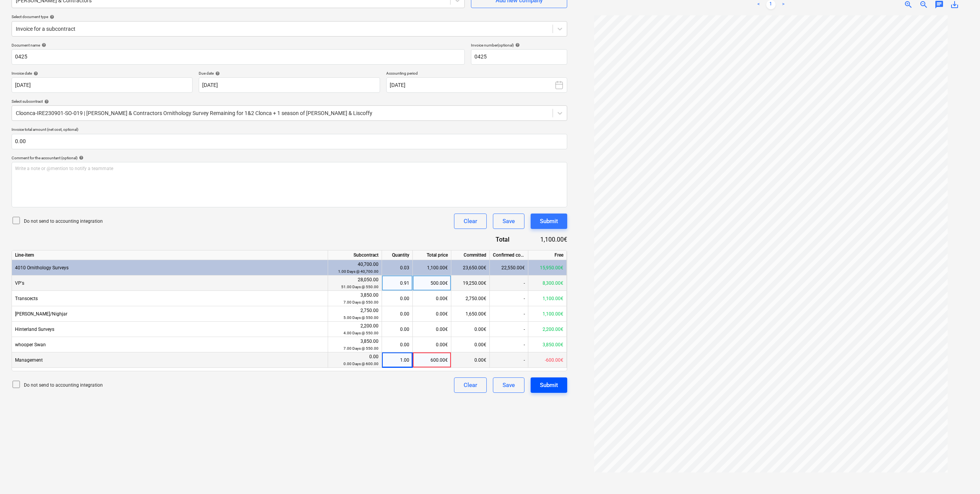  I want to click on span: Transcects, so click(26, 299).